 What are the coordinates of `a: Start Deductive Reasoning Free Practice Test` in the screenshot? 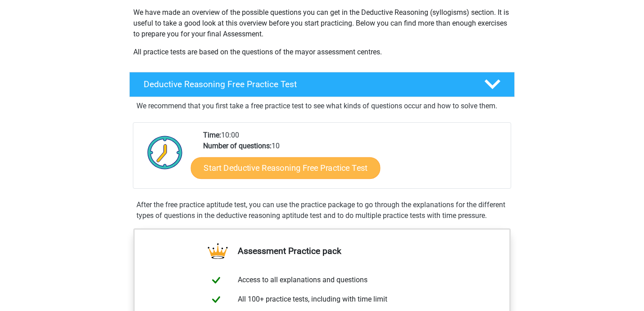 It's located at (286, 168).